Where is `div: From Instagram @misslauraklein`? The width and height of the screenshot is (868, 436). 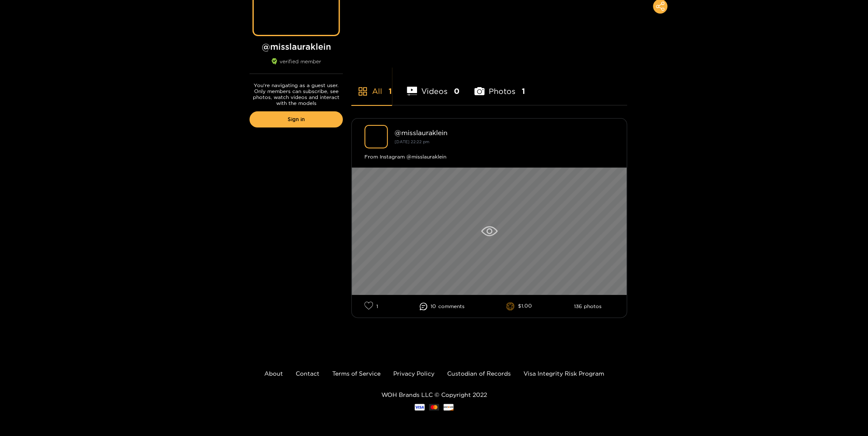
div: From Instagram @misslauraklein is located at coordinates (490, 157).